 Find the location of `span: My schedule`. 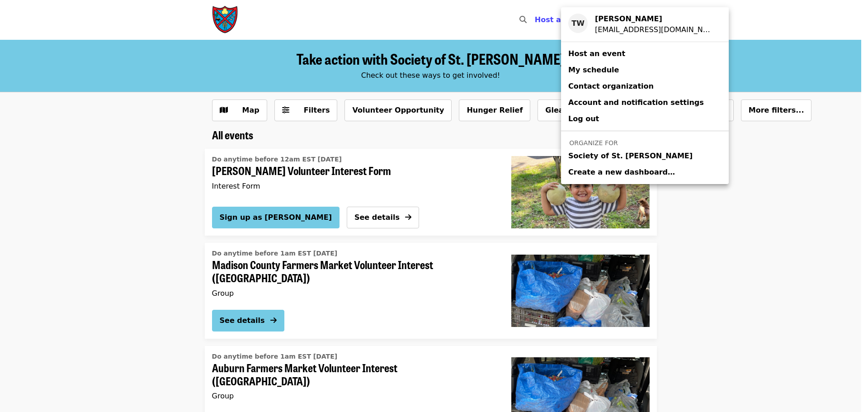

span: My schedule is located at coordinates (594, 70).